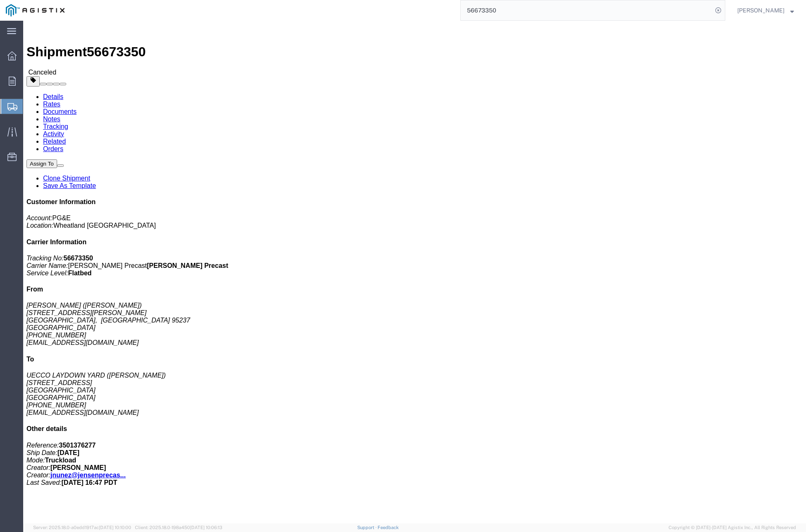 This screenshot has width=806, height=532. What do you see at coordinates (368, 528) in the screenshot?
I see `a: Support` at bounding box center [368, 528].